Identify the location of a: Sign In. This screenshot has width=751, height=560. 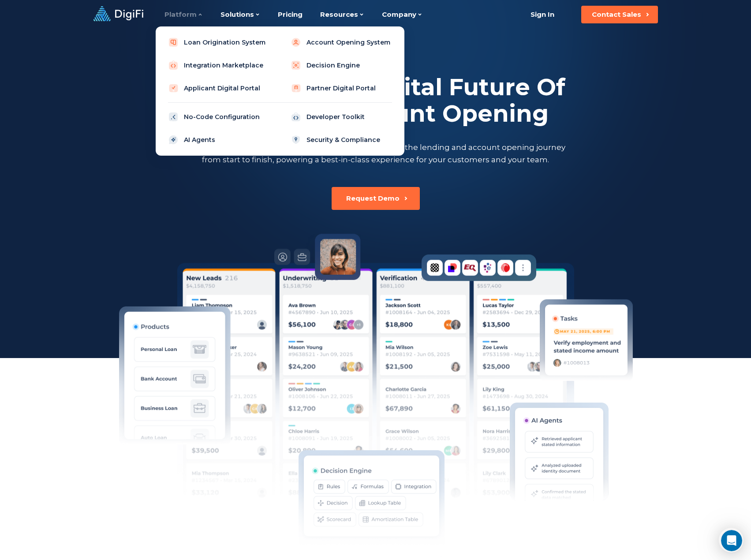
(542, 15).